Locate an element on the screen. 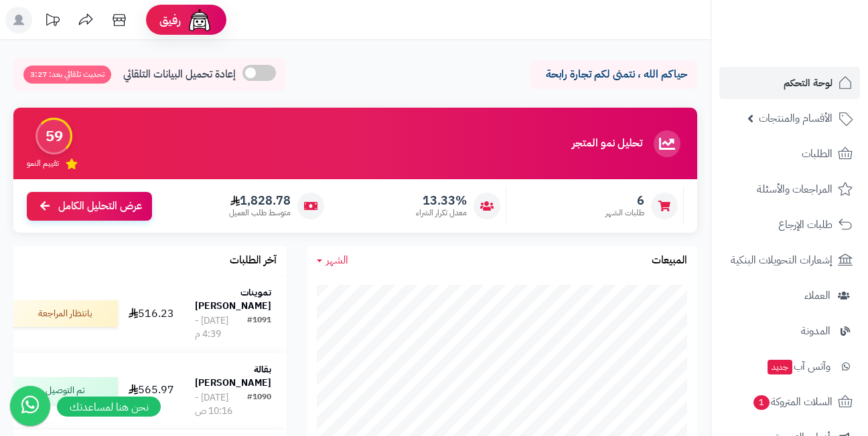 The height and width of the screenshot is (436, 868). span: المدونة is located at coordinates (816, 332).